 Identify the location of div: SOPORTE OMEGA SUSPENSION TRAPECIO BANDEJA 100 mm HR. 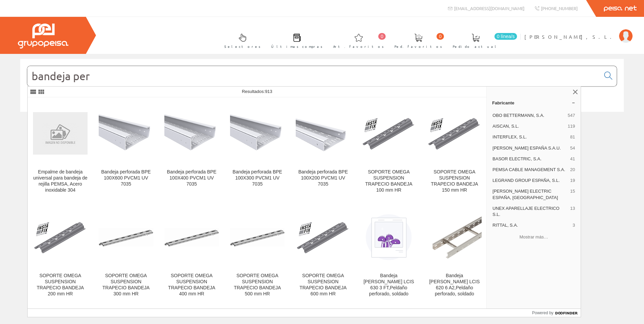
(388, 181).